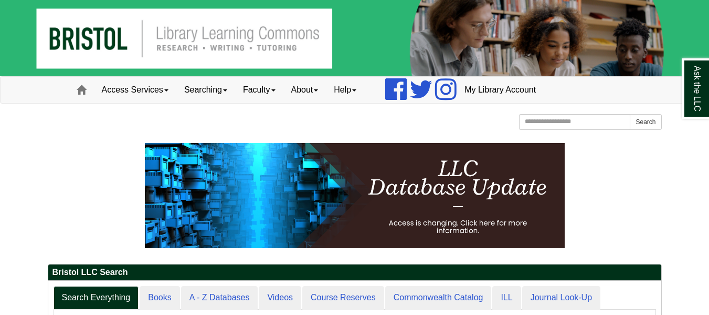 Image resolution: width=709 pixels, height=315 pixels. What do you see at coordinates (206, 90) in the screenshot?
I see `a: Searching` at bounding box center [206, 90].